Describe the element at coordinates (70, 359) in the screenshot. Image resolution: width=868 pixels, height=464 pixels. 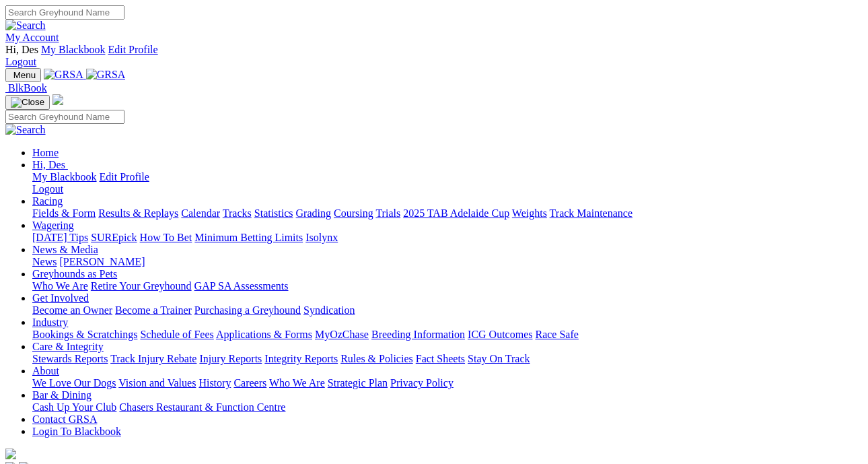
I see `a: Stewards Reports` at that location.